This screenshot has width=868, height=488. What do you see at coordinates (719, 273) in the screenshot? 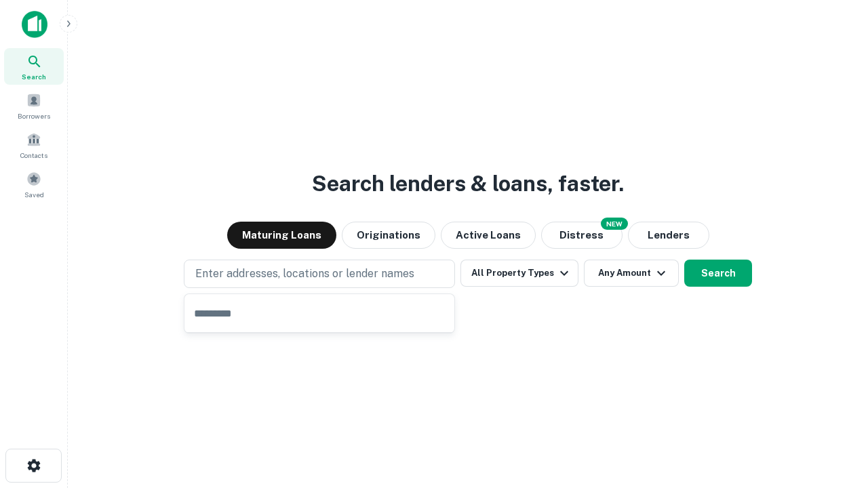
I see `button: Search` at bounding box center [719, 273].